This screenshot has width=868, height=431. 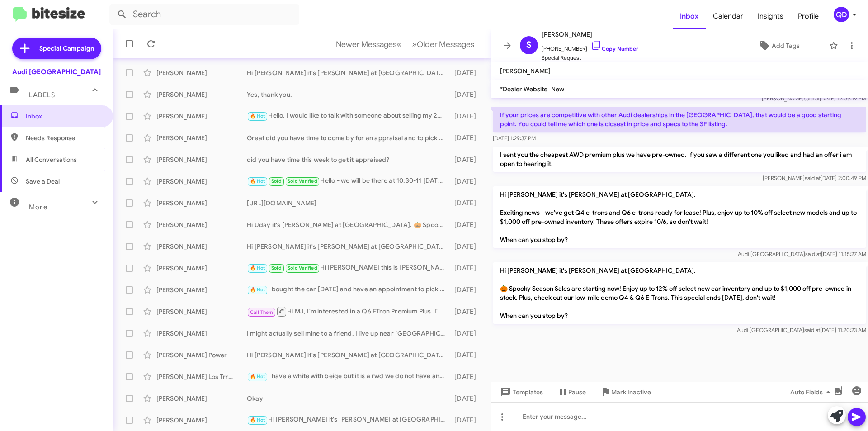 What do you see at coordinates (571, 392) in the screenshot?
I see `button: Pause` at bounding box center [571, 392].